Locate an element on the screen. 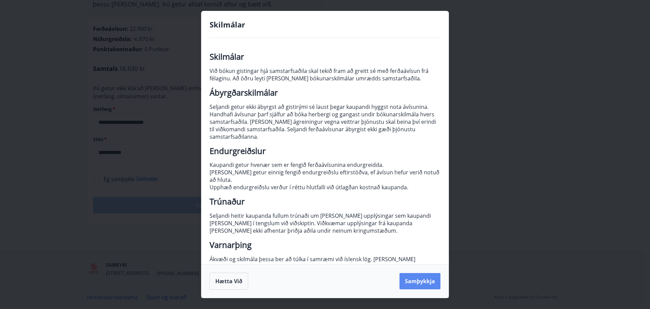 The width and height of the screenshot is (650, 309). p: Kaupandi getur hvenær sem er fengið ferðaávísunina endurgreidda. is located at coordinates (325, 165).